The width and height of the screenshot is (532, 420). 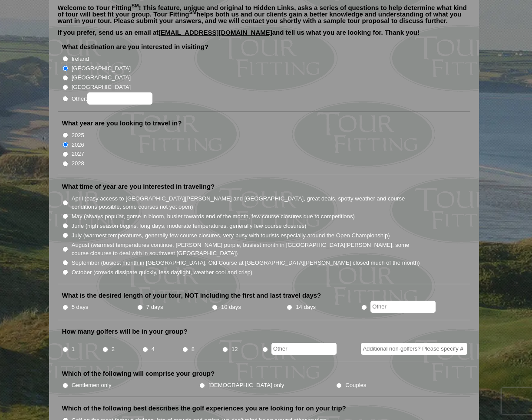 What do you see at coordinates (80, 59) in the screenshot?
I see `label: Ireland` at bounding box center [80, 59].